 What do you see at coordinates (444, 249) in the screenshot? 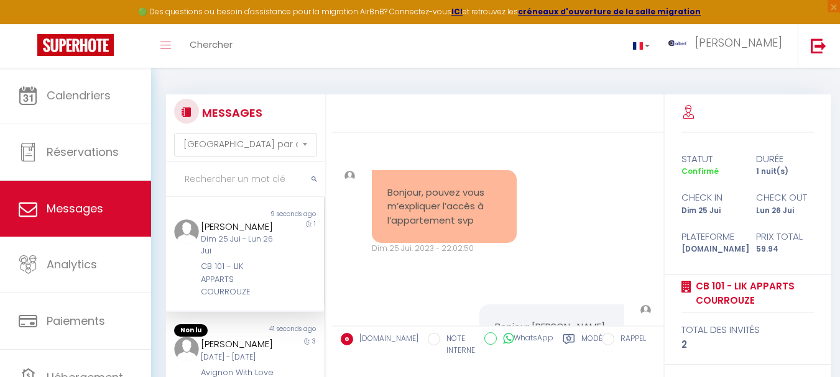
I see `div: Dim 25 Jui. 2023 - 22:02:50` at bounding box center [444, 249].